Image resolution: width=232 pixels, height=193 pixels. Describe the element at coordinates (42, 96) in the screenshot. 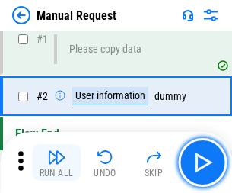

I see `span: # 2` at that location.